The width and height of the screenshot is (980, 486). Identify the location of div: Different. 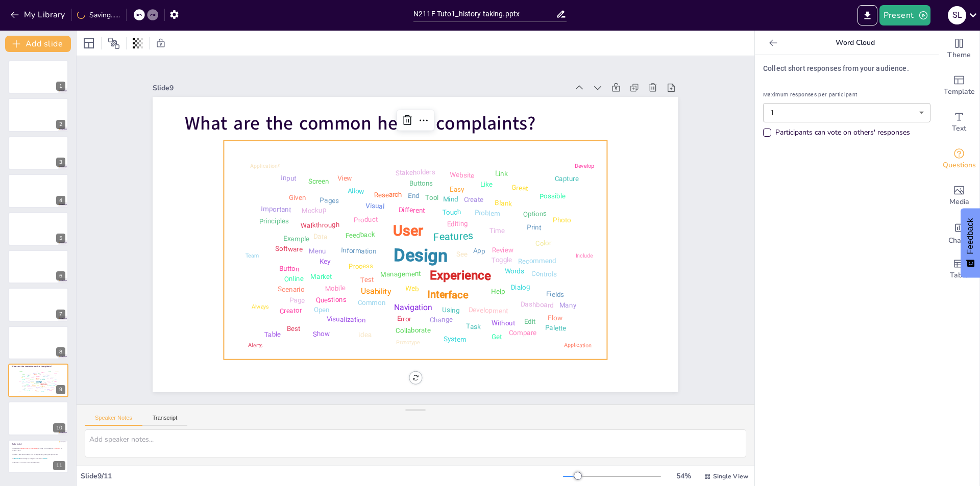
(37, 377).